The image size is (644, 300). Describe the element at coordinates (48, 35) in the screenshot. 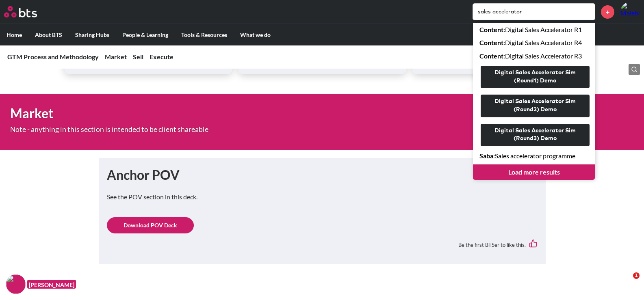

I see `label: About BTS` at that location.